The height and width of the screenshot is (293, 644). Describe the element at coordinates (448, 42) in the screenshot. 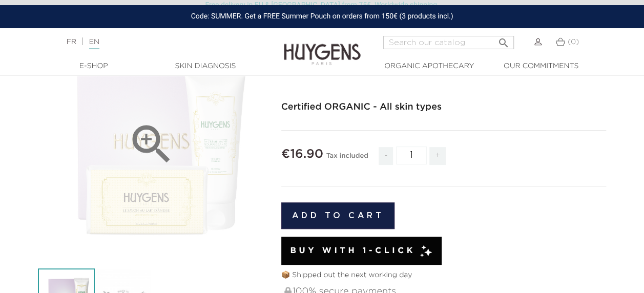

I see `input: Search` at that location.